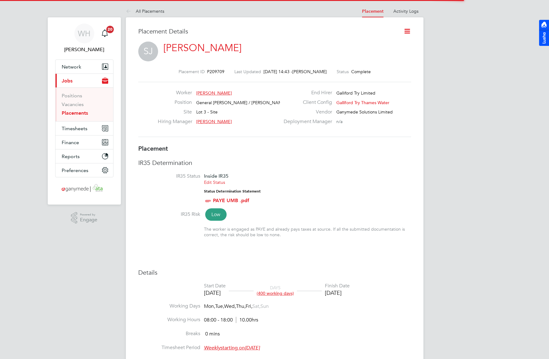 This screenshot has width=549, height=359. What do you see at coordinates (231, 320) in the screenshot?
I see `div: 08:00 - 18:00` at bounding box center [231, 320].